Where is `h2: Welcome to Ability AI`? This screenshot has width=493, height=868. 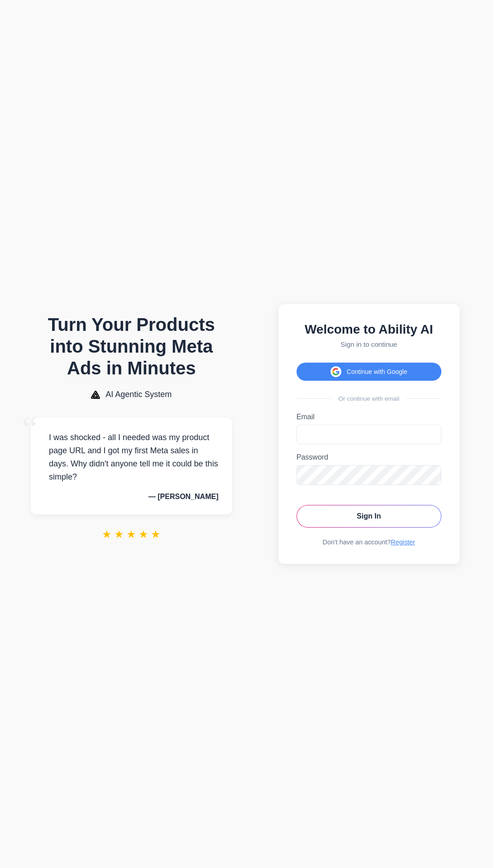 h2: Welcome to Ability AI is located at coordinates (369, 329).